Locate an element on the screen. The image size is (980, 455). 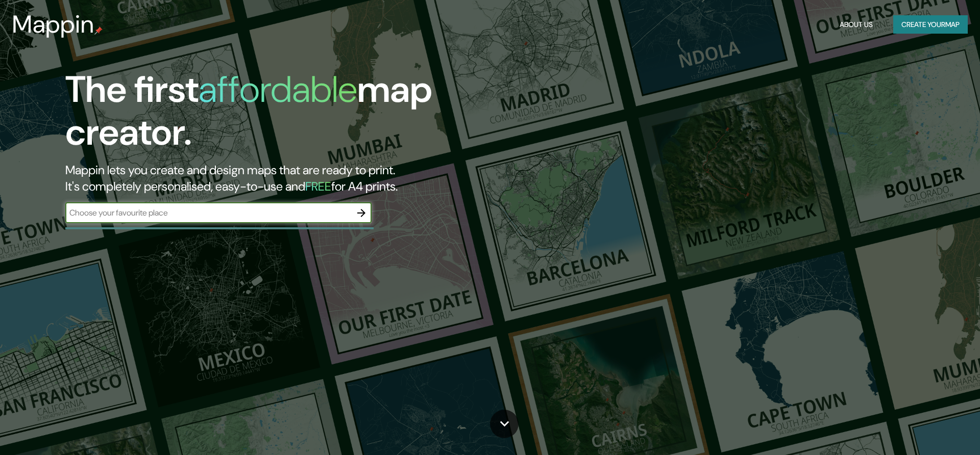
h5: FREE is located at coordinates (318, 186).